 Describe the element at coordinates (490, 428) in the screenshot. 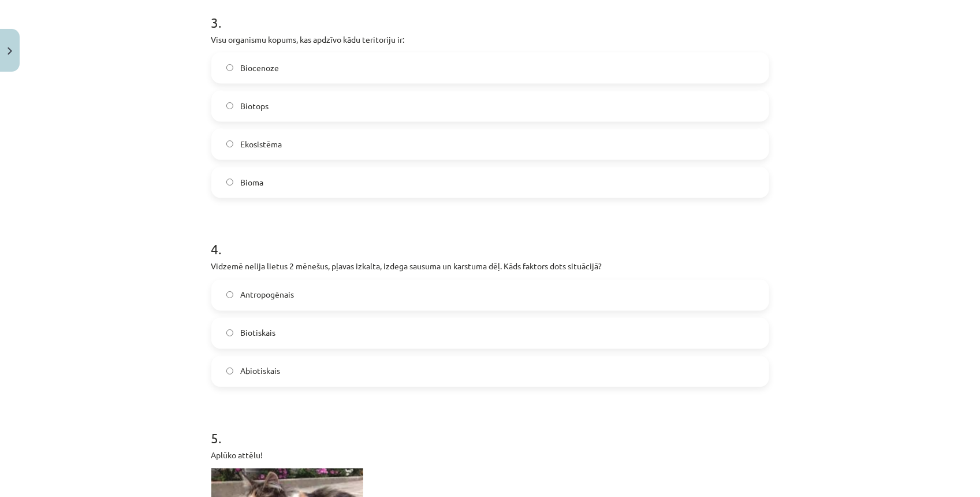

I see `h1: 5 .` at that location.